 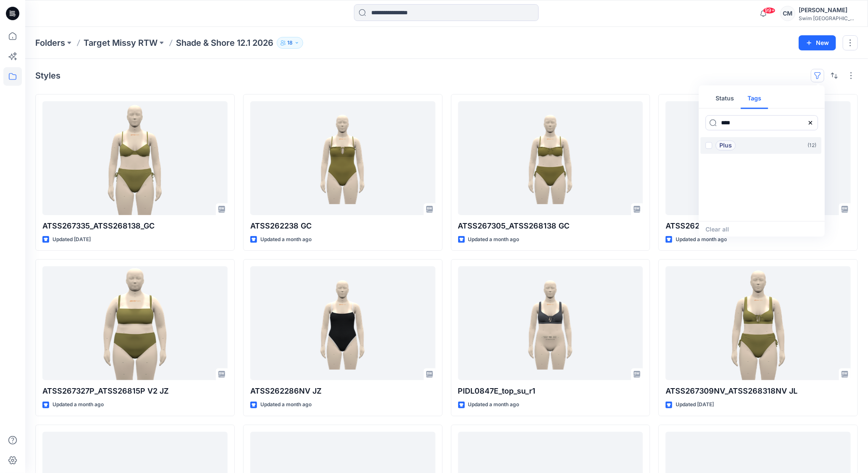 I want to click on p: Folders, so click(x=50, y=43).